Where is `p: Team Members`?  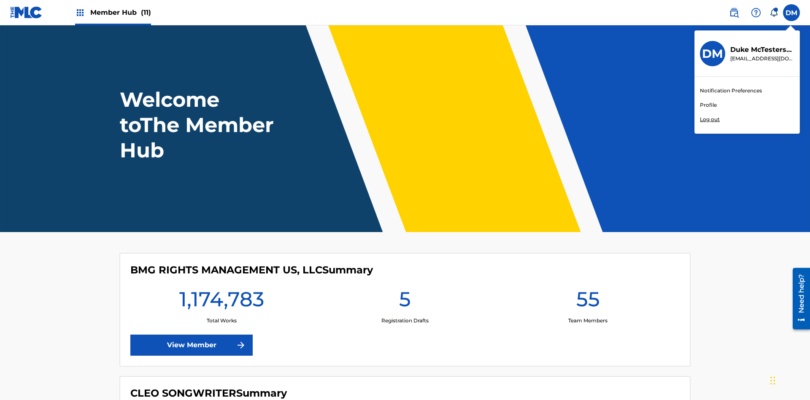 p: Team Members is located at coordinates (588, 321).